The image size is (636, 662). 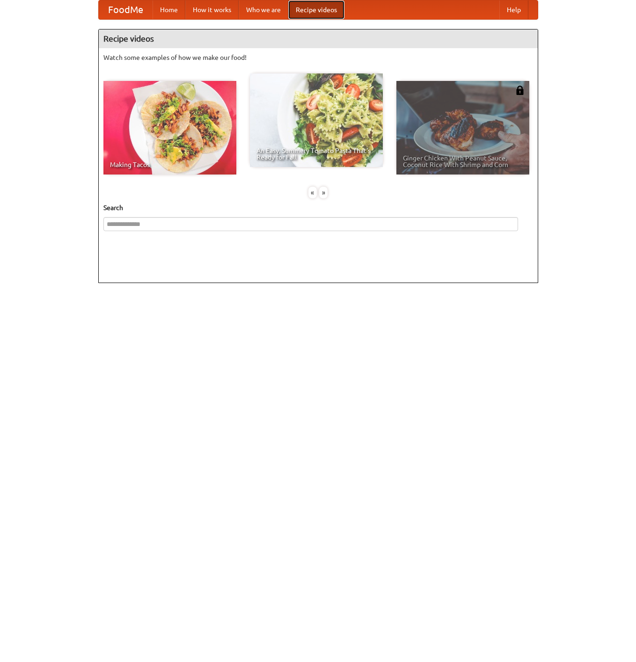 I want to click on h5: Search, so click(x=318, y=208).